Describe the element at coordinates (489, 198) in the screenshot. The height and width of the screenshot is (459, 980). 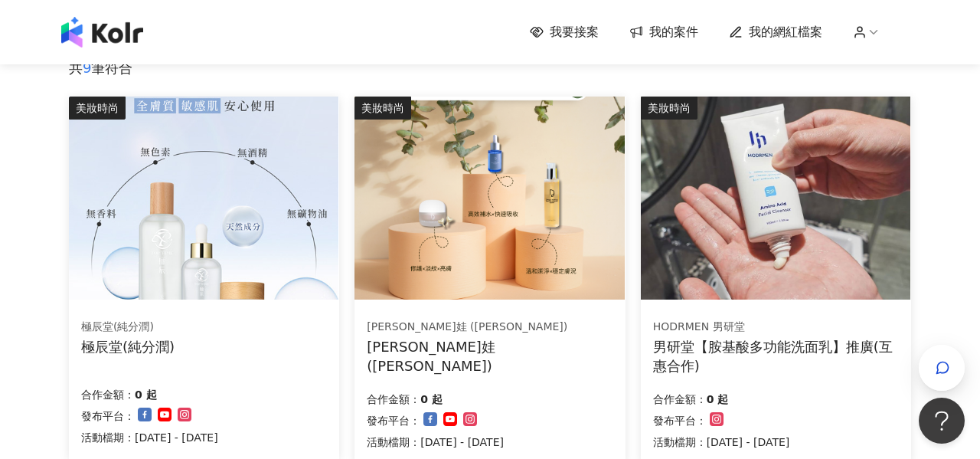
I see `img: Diva 神級修護組合` at that location.